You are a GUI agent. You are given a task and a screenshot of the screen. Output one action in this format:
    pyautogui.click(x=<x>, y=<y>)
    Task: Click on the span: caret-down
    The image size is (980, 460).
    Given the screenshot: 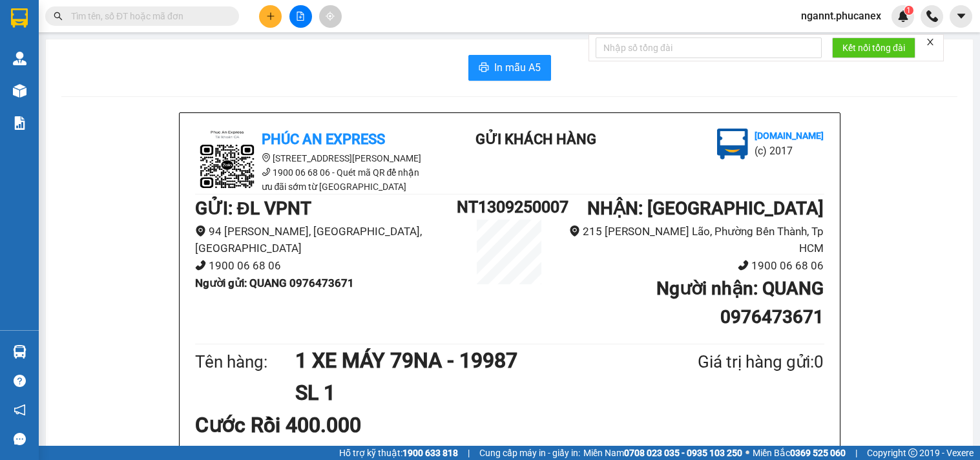 What is the action you would take?
    pyautogui.click(x=962, y=16)
    